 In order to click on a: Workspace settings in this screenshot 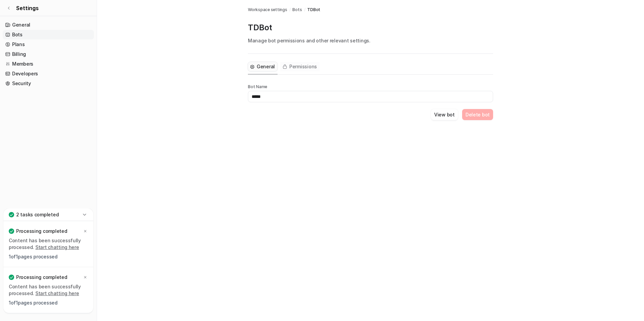, I will do `click(268, 10)`.